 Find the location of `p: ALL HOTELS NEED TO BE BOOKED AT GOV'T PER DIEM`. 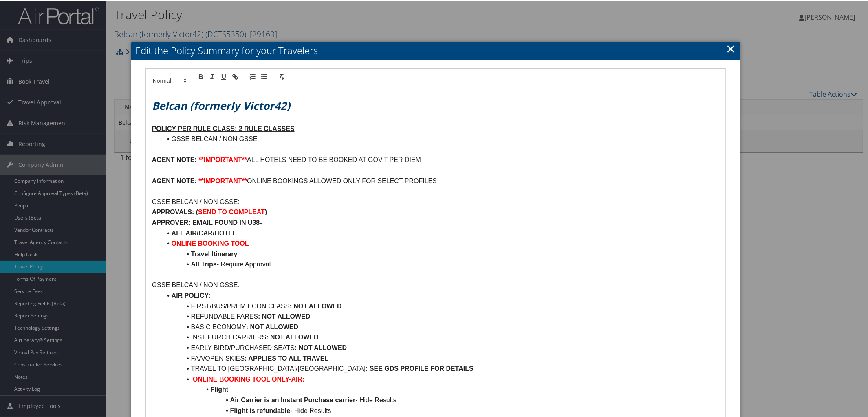

p: ALL HOTELS NEED TO BE BOOKED AT GOV'T PER DIEM is located at coordinates (435, 159).